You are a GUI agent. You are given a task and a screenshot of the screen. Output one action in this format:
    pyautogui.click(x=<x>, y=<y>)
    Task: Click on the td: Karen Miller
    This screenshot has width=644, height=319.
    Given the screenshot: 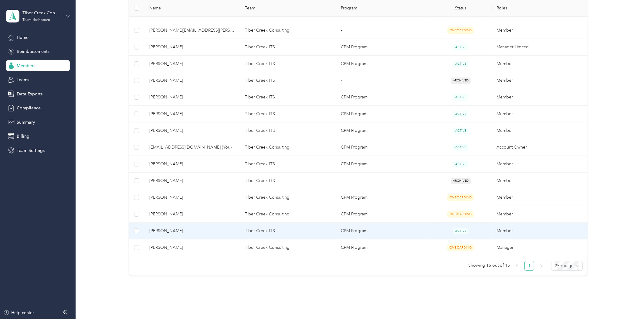 What is the action you would take?
    pyautogui.click(x=193, y=247)
    